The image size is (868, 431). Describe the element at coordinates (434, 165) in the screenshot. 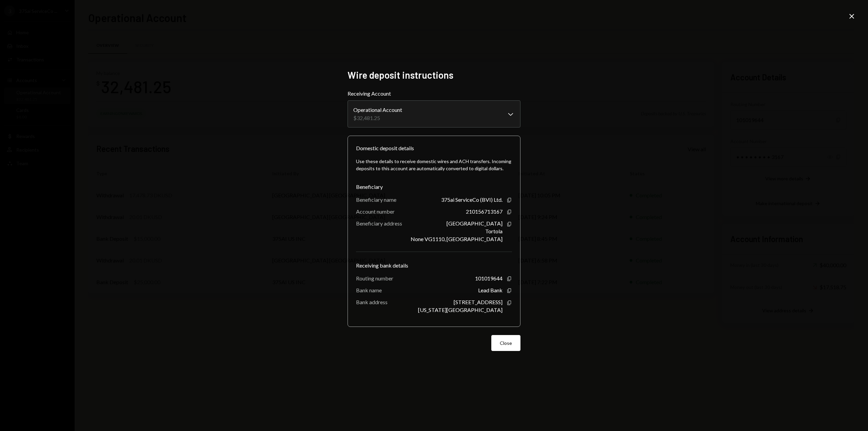

I see `div: Use these details to receive domestic wires and ACH transfers. Incoming deposits to this account ...` at that location.